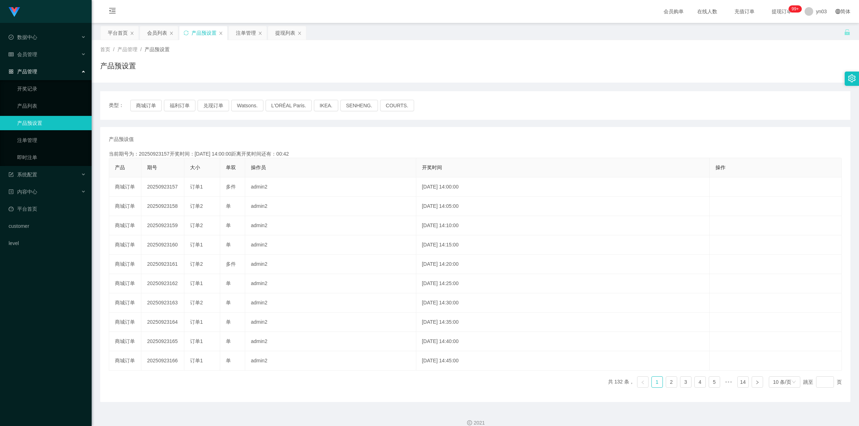  I want to click on button: COURTS., so click(397, 106).